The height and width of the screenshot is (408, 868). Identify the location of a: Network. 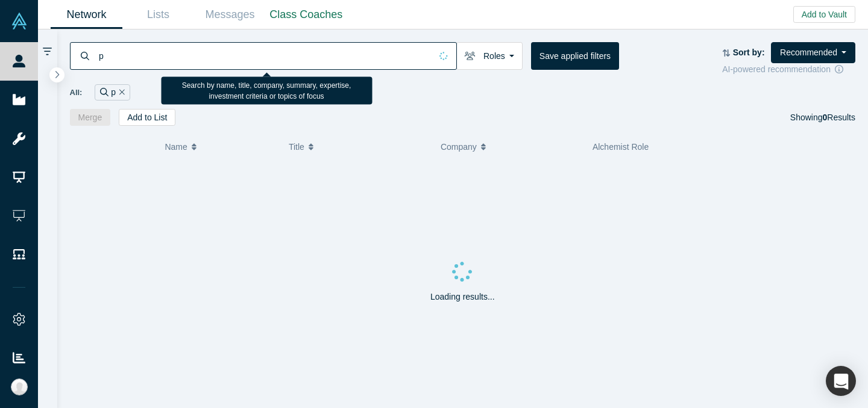
(86, 14).